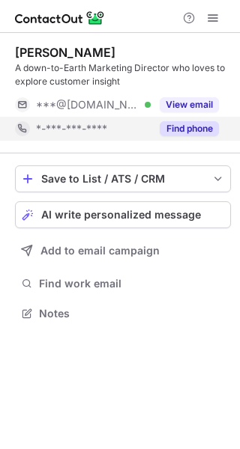 This screenshot has height=449, width=240. I want to click on span: Notes, so click(132, 314).